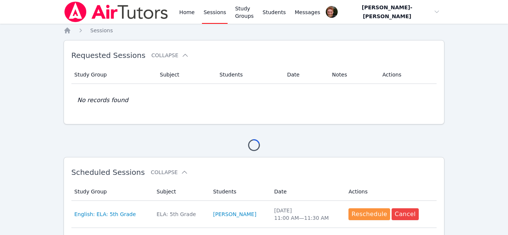 This screenshot has width=508, height=235. Describe the element at coordinates (102, 30) in the screenshot. I see `a: Sessions` at that location.